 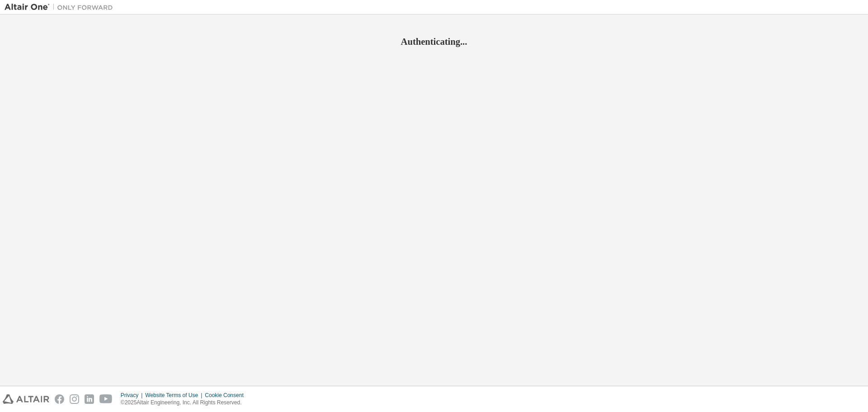 What do you see at coordinates (26, 399) in the screenshot?
I see `img: altair_logo.svg` at bounding box center [26, 399].